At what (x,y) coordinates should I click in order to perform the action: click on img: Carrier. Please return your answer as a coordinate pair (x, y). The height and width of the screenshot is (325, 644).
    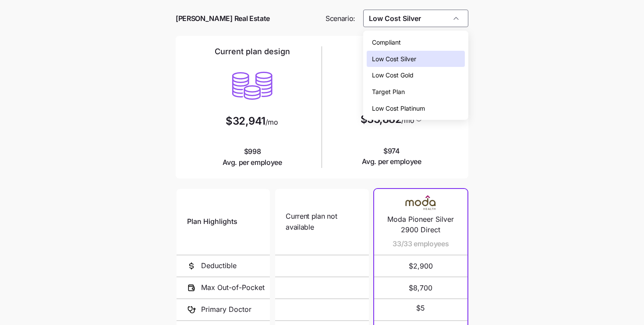
    Looking at the image, I should click on (421, 203).